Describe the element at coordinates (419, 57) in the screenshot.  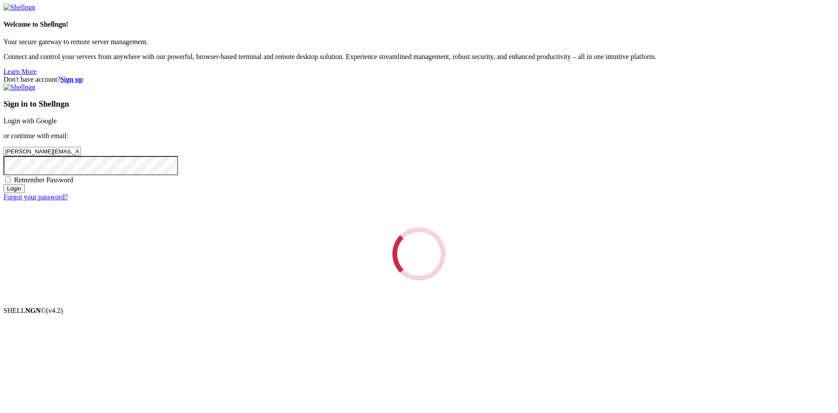
I see `p: Connect and control your servers from anywhere with our powerful, browser-based terminal and remo...` at that location.